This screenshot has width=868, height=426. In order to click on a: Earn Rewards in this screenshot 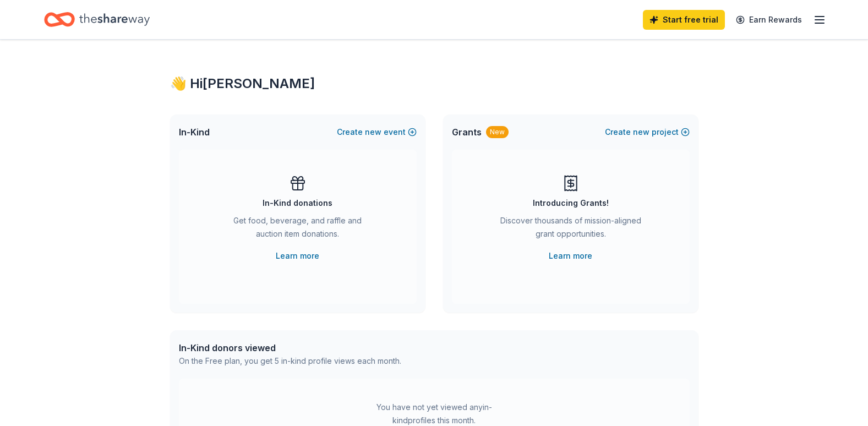, I will do `click(769, 19)`.